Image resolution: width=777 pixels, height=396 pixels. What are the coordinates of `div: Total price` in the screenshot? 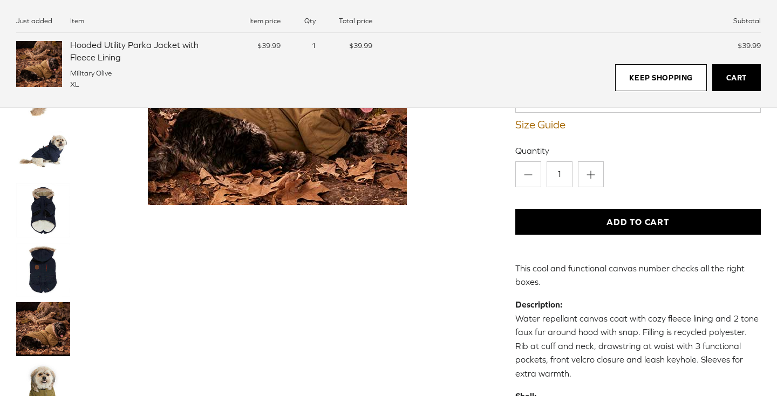 It's located at (348, 21).